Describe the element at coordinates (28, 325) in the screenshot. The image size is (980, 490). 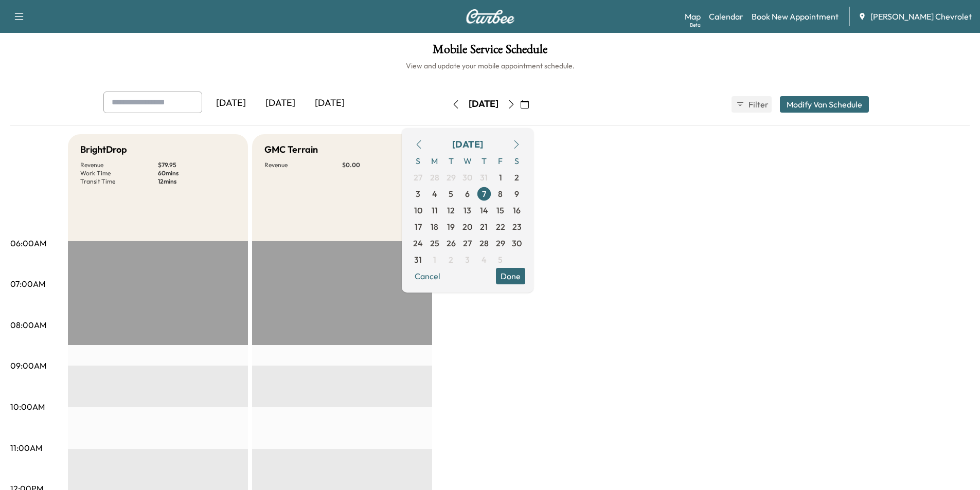
I see `p: 08:00AM` at that location.